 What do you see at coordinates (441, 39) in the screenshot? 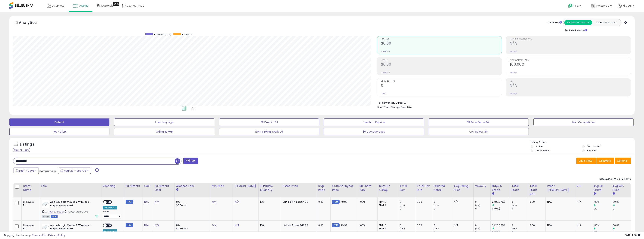
I see `span: Revenue` at bounding box center [441, 39].